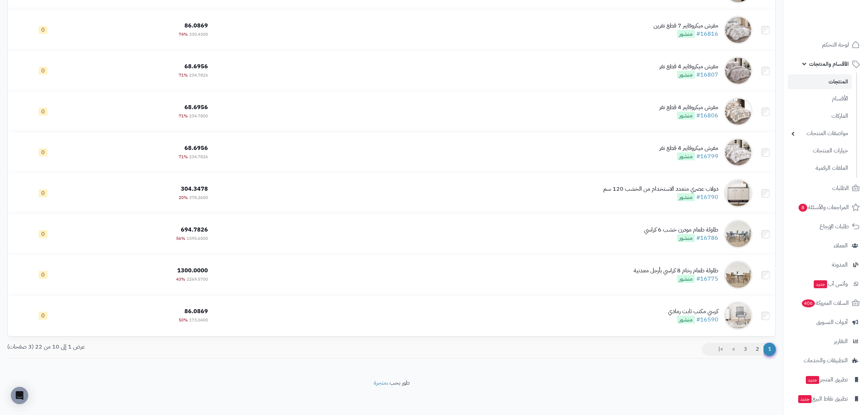  I want to click on a: الملفات الرقمية, so click(819, 168).